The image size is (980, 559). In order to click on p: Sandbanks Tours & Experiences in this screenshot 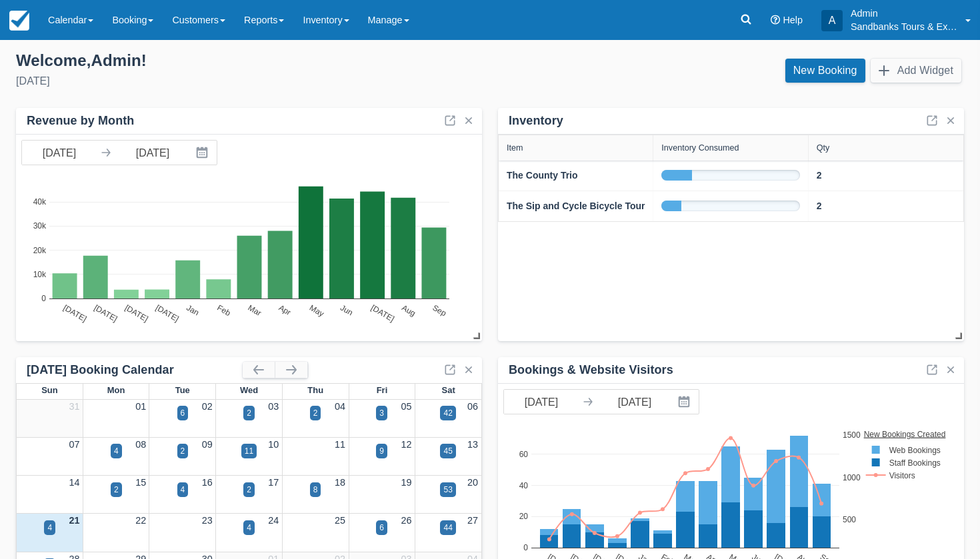, I will do `click(904, 26)`.